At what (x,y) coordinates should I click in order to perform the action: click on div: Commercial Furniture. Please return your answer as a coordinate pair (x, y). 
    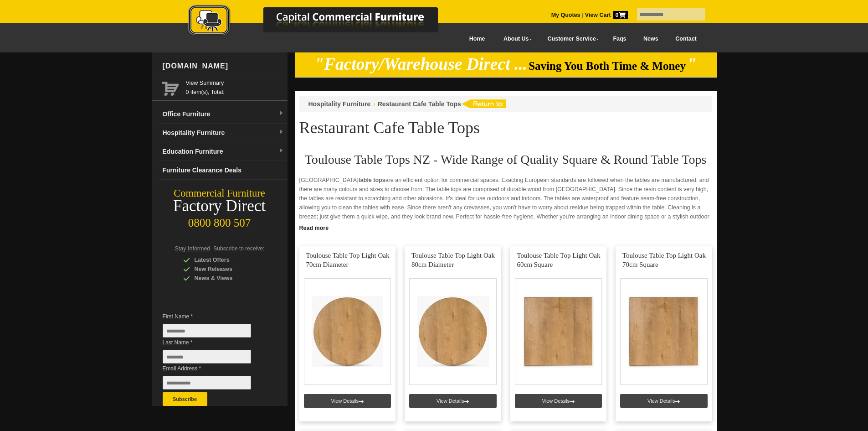
    Looking at the image, I should click on (220, 193).